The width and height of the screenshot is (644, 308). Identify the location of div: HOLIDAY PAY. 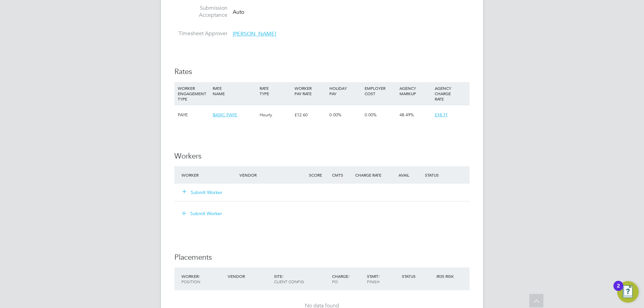
(345, 91).